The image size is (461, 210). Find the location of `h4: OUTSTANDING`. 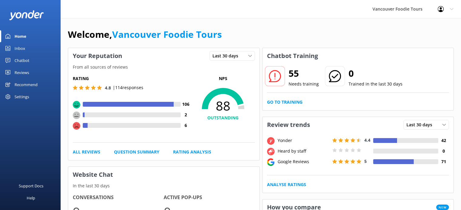

h4: OUTSTANDING is located at coordinates (223, 118).